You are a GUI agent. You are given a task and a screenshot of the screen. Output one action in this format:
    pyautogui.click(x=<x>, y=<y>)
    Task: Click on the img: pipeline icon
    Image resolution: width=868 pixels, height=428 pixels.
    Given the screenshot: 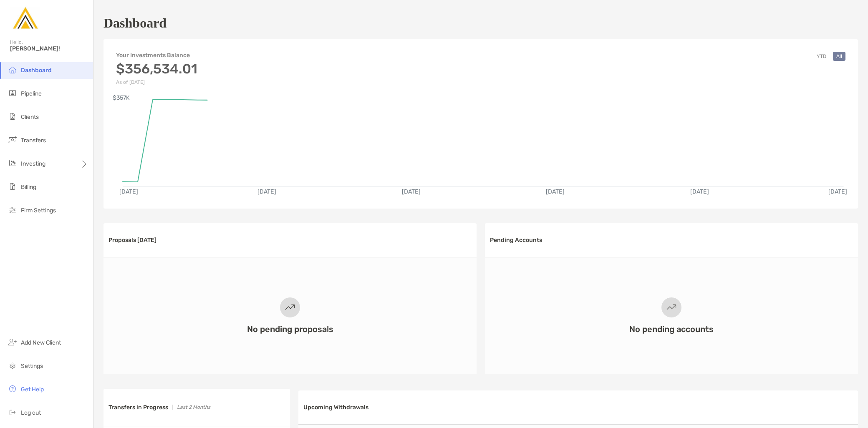 What is the action you would take?
    pyautogui.click(x=12, y=93)
    